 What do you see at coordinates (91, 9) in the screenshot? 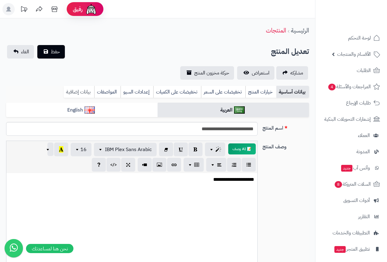
I see `img: ai-face.png` at bounding box center [91, 9].